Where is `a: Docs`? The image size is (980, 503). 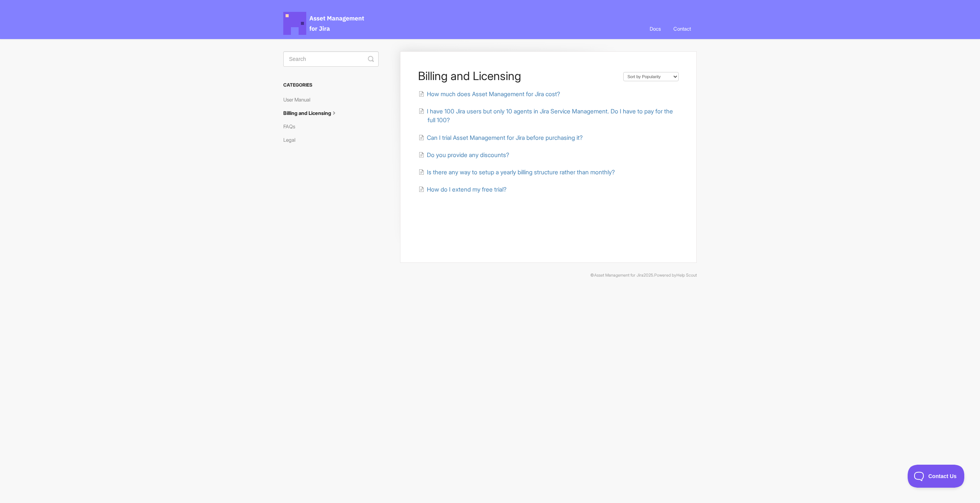 a: Docs is located at coordinates (655, 29).